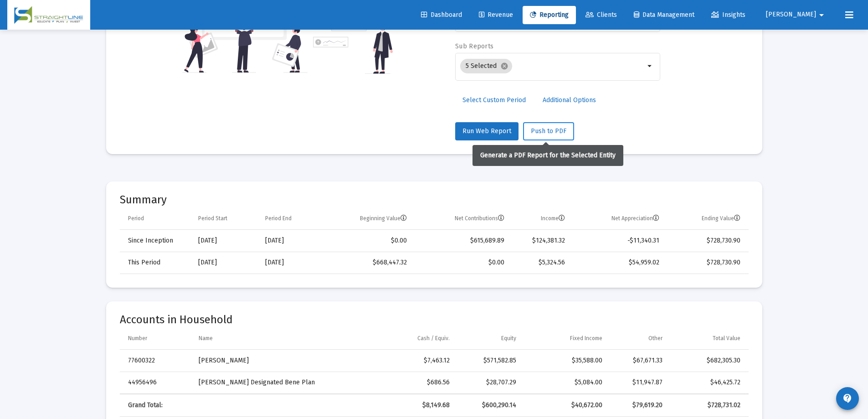  Describe the element at coordinates (157, 406) in the screenshot. I see `div: Grand Total:` at that location.